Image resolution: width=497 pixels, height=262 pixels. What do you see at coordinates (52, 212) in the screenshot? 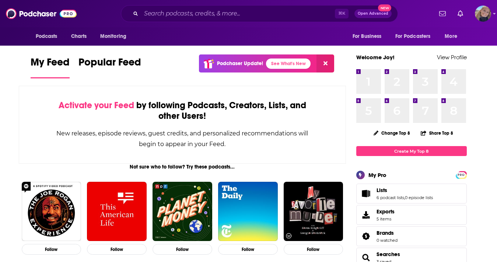
I see `img: The Joe Rogan Experience` at bounding box center [52, 212].